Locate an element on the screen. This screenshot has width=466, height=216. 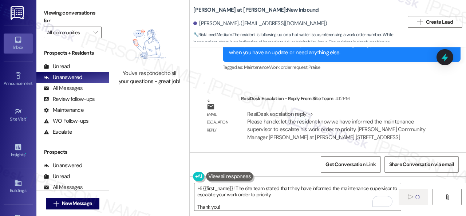
div: Review follow-ups is located at coordinates (69, 99).